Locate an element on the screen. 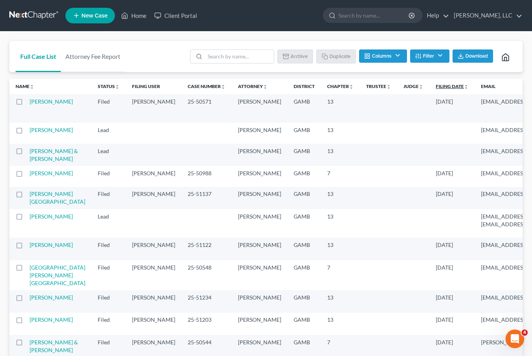  a: Trusteeunfold_more is located at coordinates (379, 86).